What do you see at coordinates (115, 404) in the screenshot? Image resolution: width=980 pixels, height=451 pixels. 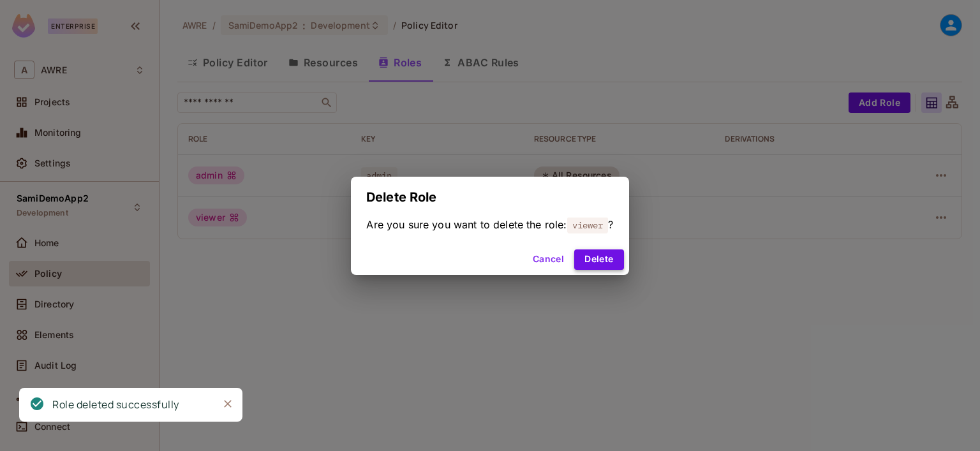 I see `div: Role deleted successfully` at bounding box center [115, 404].